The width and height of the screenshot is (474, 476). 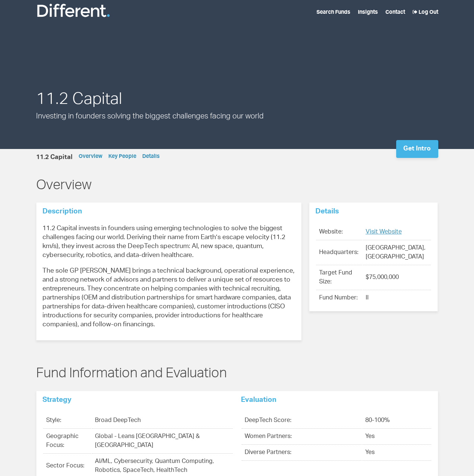 I want to click on a: Insights, so click(x=368, y=13).